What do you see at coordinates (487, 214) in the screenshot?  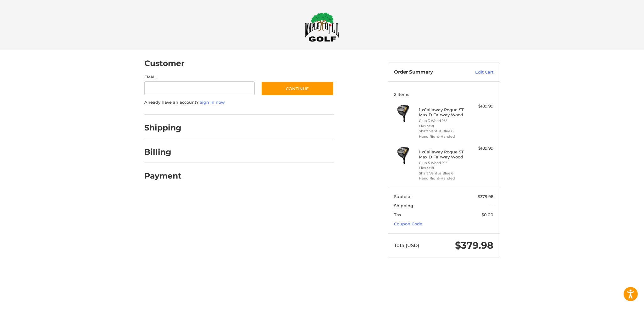 I see `span: $0.00` at bounding box center [487, 214].